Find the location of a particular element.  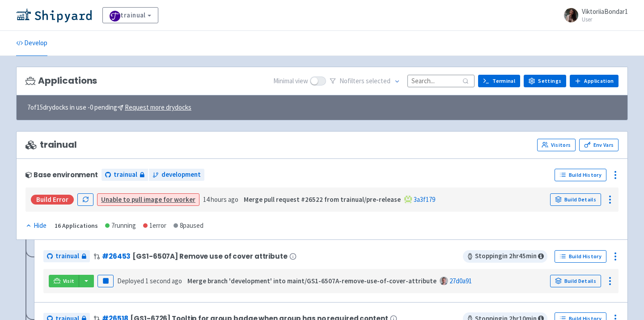

h3: Applications is located at coordinates (62, 81).